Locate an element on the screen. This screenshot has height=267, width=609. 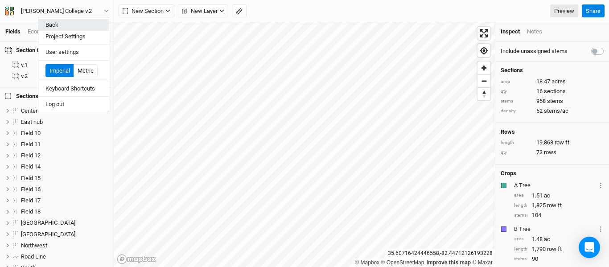
div: Section Groups is located at coordinates (30, 50).